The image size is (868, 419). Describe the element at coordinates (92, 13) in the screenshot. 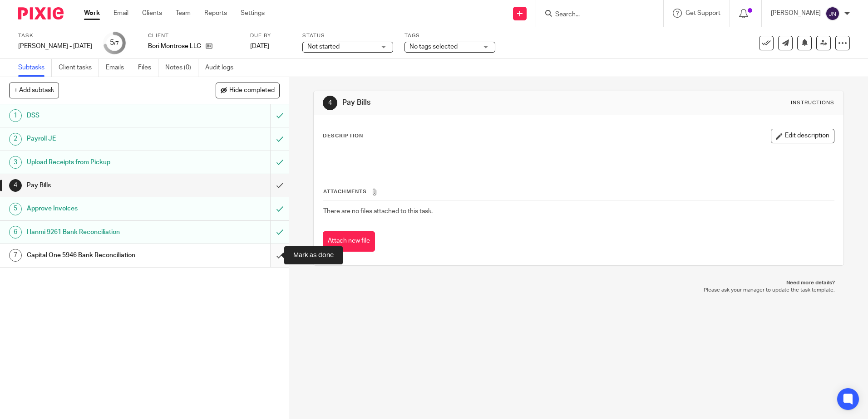

I see `a: Work` at that location.